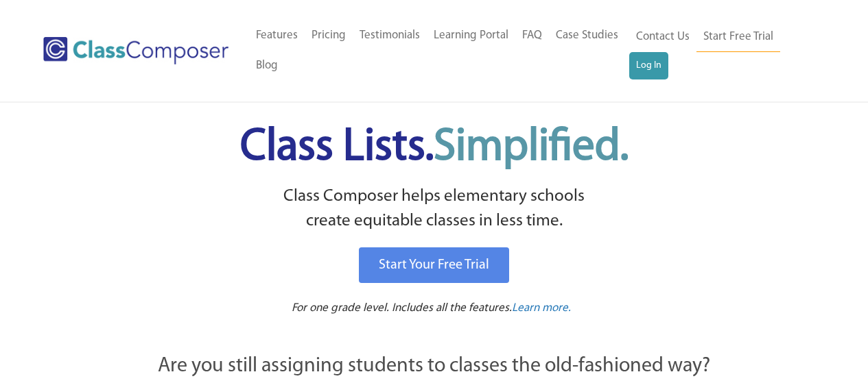  I want to click on a: Features, so click(276, 36).